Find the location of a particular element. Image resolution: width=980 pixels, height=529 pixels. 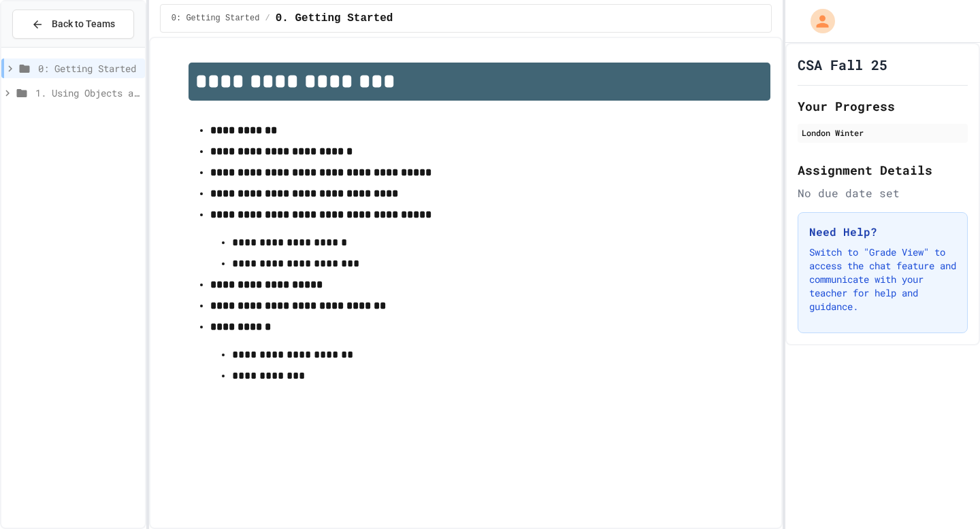

button: Back to Teams is located at coordinates (72, 24).